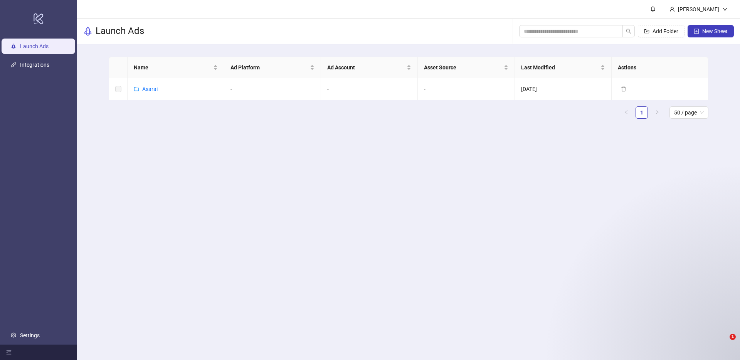 Image resolution: width=740 pixels, height=360 pixels. What do you see at coordinates (711, 31) in the screenshot?
I see `button: New Sheet` at bounding box center [711, 31].